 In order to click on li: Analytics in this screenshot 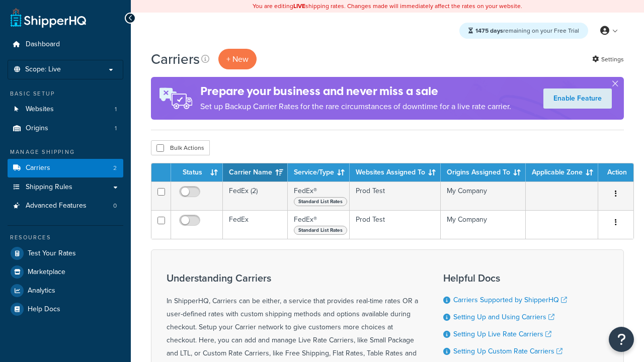, I will do `click(66, 291)`.